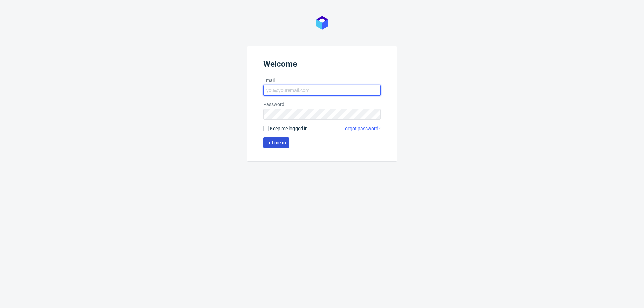 This screenshot has height=308, width=644. Describe the element at coordinates (276, 143) in the screenshot. I see `span: Let me in` at that location.